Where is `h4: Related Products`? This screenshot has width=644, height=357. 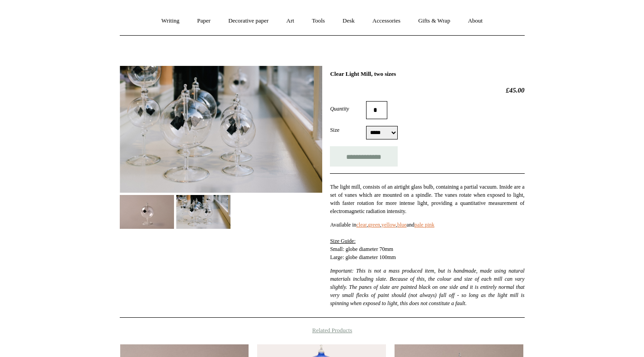 h4: Related Products is located at coordinates (322, 331).